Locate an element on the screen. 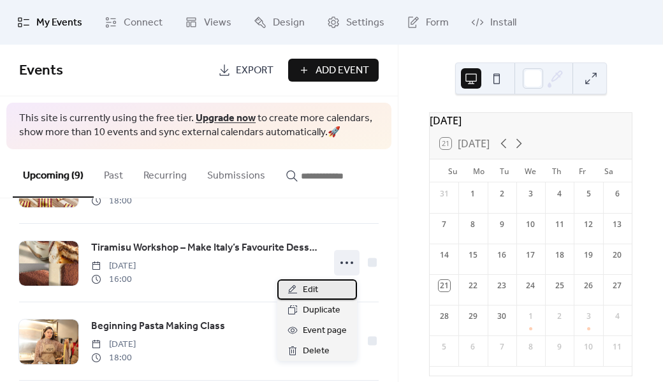 The width and height of the screenshot is (663, 382). button: Add Event is located at coordinates (334, 70).